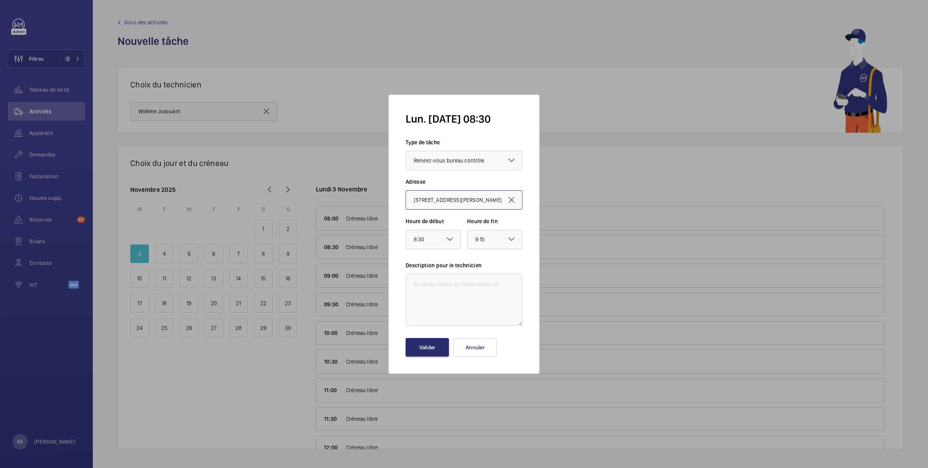  I want to click on label: Heure de fin, so click(495, 221).